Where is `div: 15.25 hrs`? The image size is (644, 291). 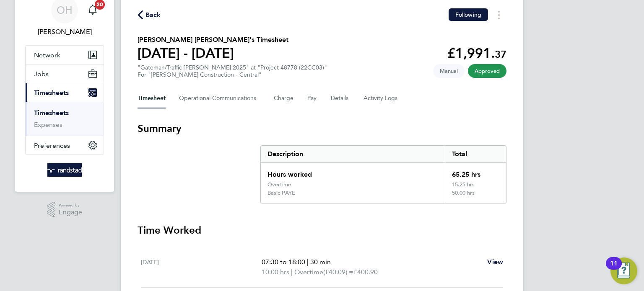 div: 15.25 hrs is located at coordinates (475, 186).